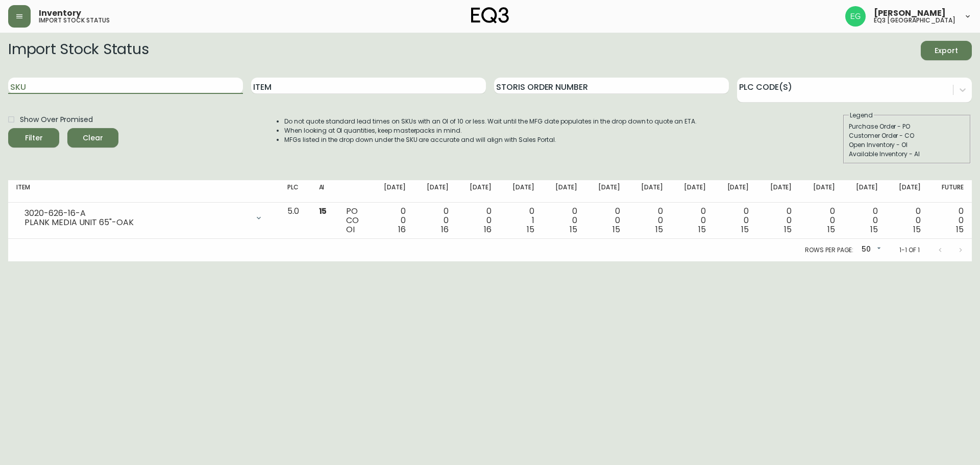 This screenshot has width=980, height=465. Describe the element at coordinates (946, 51) in the screenshot. I see `span: Export` at that location.